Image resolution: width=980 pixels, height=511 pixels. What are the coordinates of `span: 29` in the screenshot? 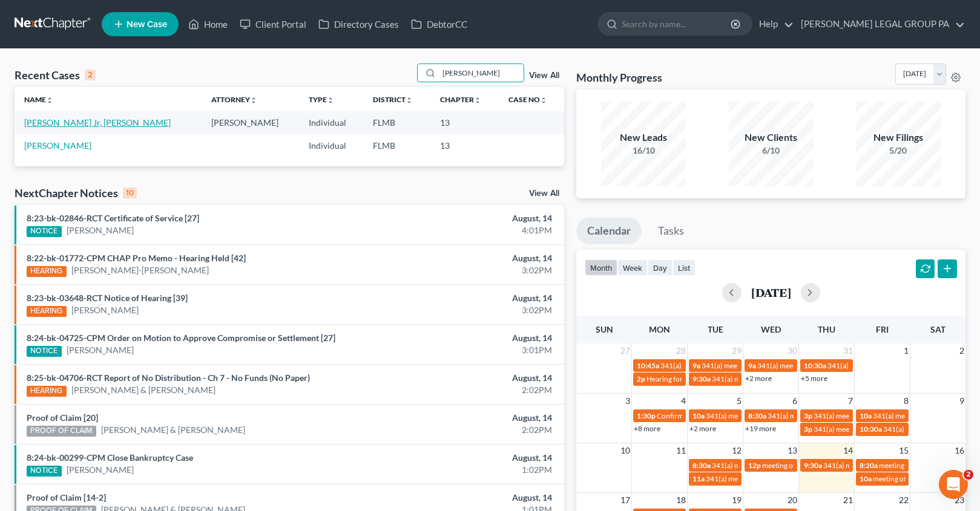 It's located at (736, 350).